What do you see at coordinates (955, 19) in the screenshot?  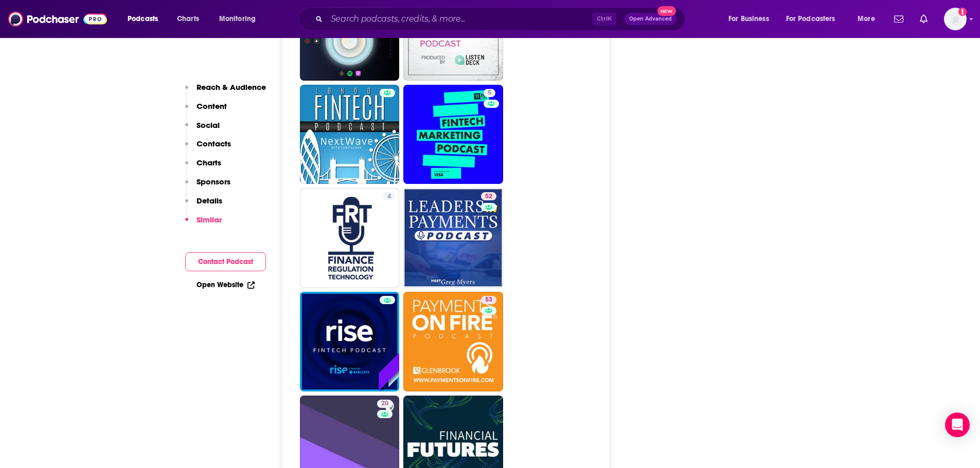 I see `img: User Profile` at bounding box center [955, 19].